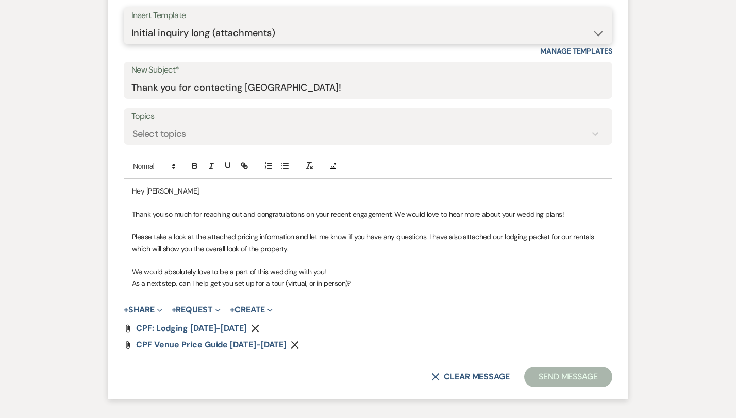  I want to click on div: Insert Template, so click(368, 15).